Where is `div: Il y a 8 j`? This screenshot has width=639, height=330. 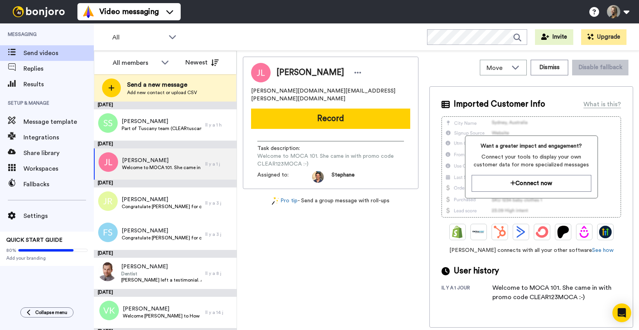 div: Il y a 8 j is located at coordinates (219, 274).